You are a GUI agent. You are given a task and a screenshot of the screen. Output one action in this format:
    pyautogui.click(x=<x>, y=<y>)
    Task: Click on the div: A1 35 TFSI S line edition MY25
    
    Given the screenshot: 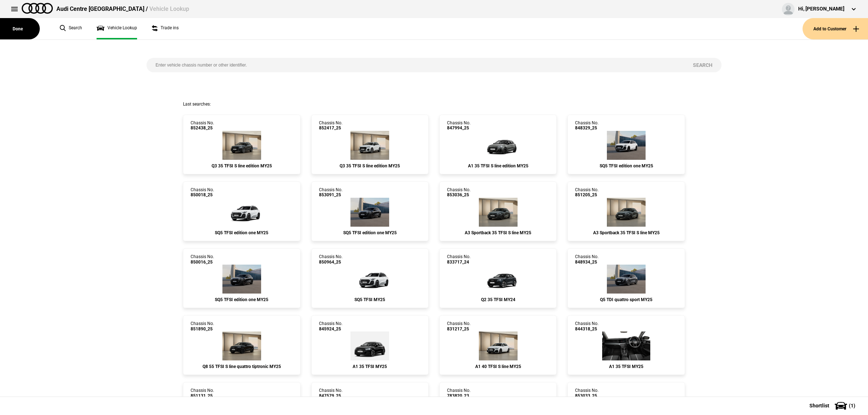 What is the action you would take?
    pyautogui.click(x=498, y=166)
    